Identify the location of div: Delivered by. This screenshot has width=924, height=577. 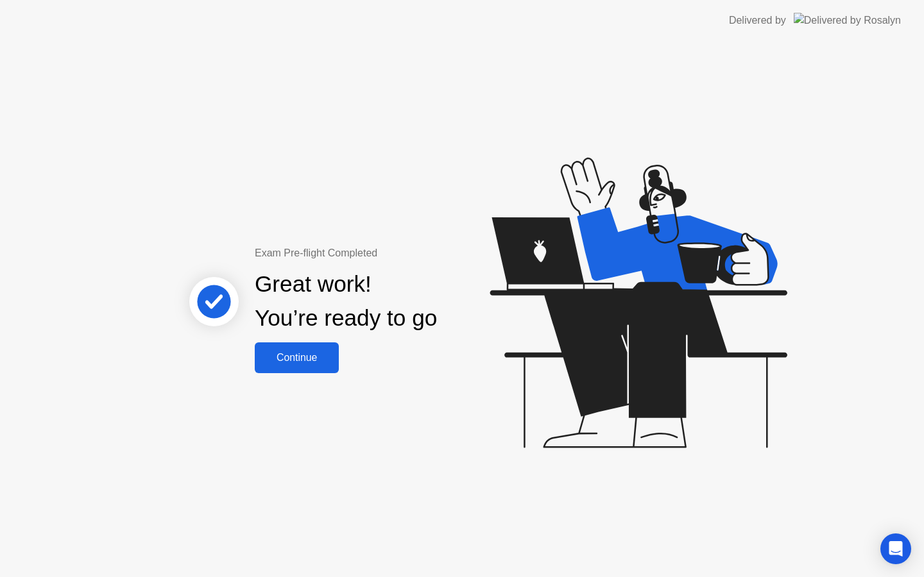
(757, 21).